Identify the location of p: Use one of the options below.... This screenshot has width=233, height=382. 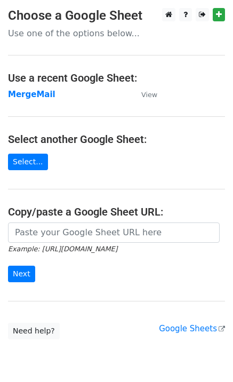
(116, 33).